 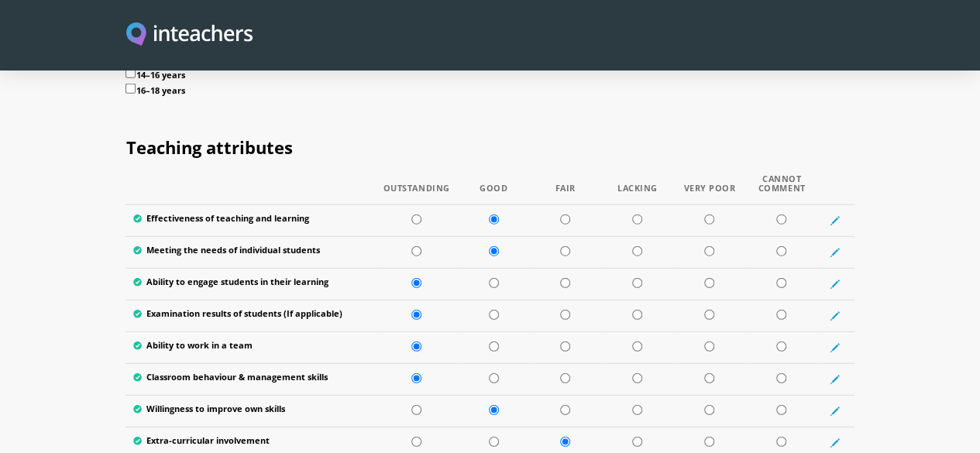 I want to click on label: 14–16 years, so click(x=490, y=76).